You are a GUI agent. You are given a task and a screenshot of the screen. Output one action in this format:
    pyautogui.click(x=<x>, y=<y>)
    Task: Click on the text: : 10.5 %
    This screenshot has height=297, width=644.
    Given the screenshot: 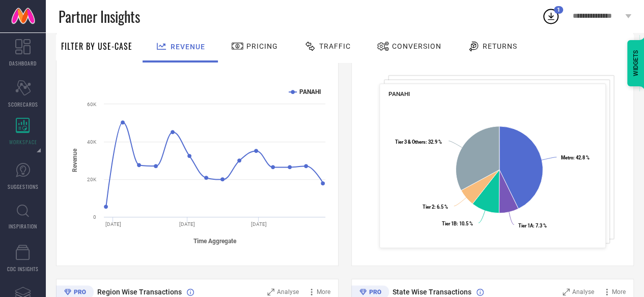 What is the action you would take?
    pyautogui.click(x=458, y=223)
    